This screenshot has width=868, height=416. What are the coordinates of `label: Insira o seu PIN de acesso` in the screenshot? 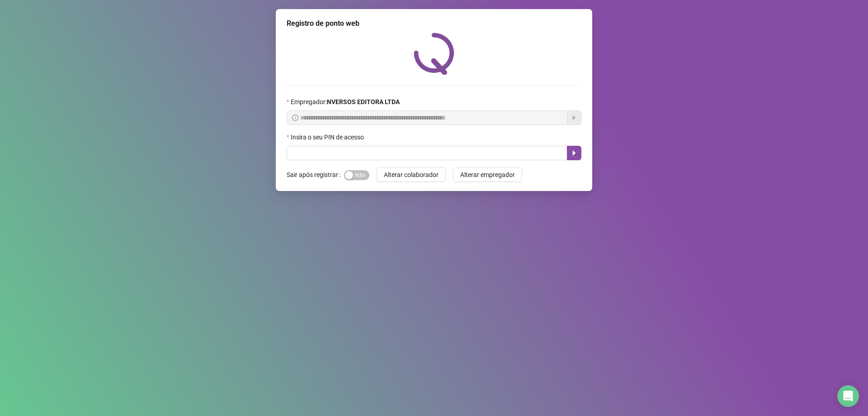 It's located at (328, 137).